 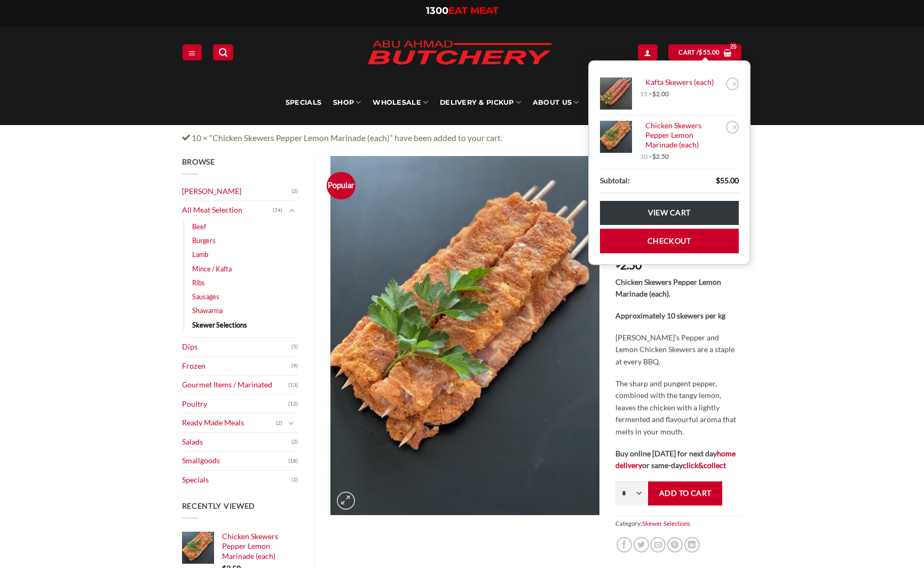 What do you see at coordinates (678, 523) in the screenshot?
I see `span: Category:` at bounding box center [678, 523].